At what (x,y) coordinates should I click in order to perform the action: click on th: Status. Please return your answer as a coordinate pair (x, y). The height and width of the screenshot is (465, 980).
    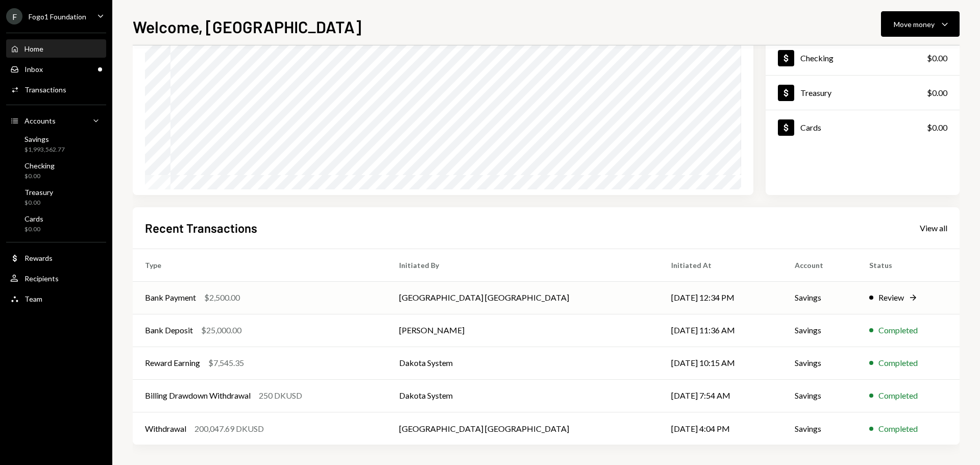
    Looking at the image, I should click on (908, 265).